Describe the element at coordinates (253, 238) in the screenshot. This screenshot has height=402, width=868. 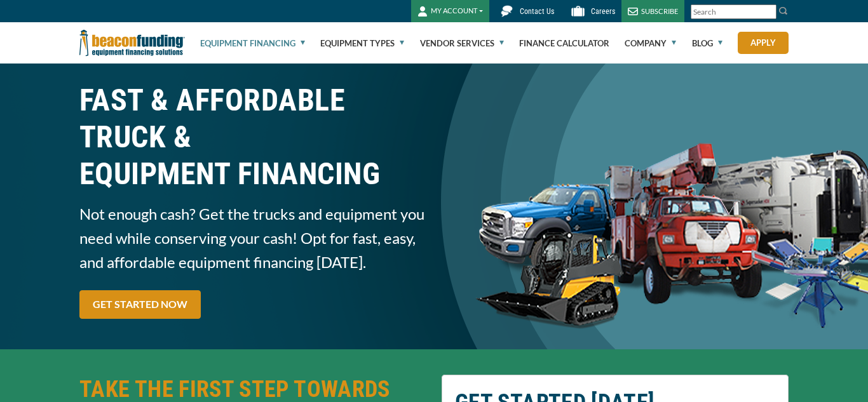
I see `span: Not enough cash? Get the trucks and equipment you need while conserving your cash! Opt for fast, ...` at that location.